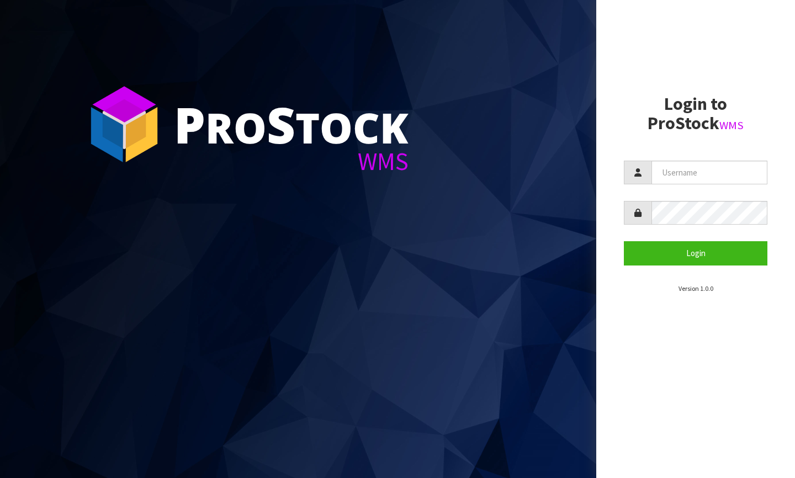 This screenshot has width=795, height=478. Describe the element at coordinates (281, 124) in the screenshot. I see `span: S` at that location.